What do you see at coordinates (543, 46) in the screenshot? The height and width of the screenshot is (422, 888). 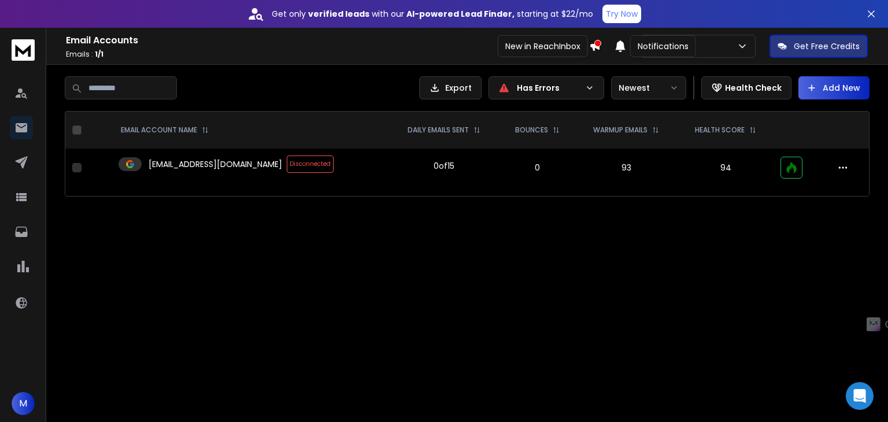 I see `div: New in ReachInbox` at bounding box center [543, 46].